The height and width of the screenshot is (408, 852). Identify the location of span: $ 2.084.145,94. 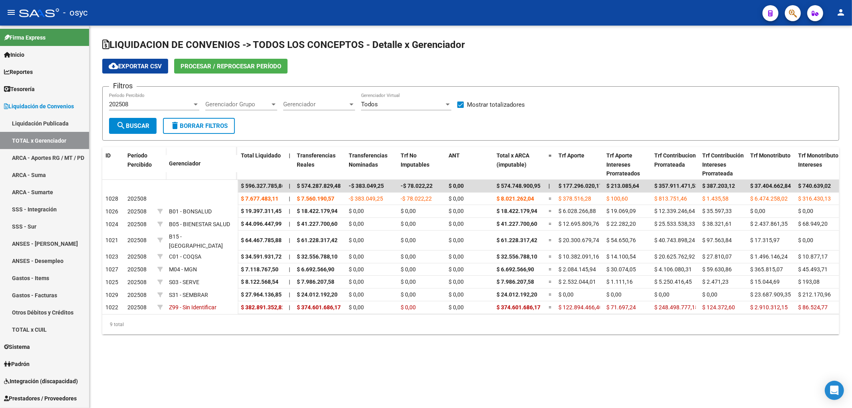
(577, 269).